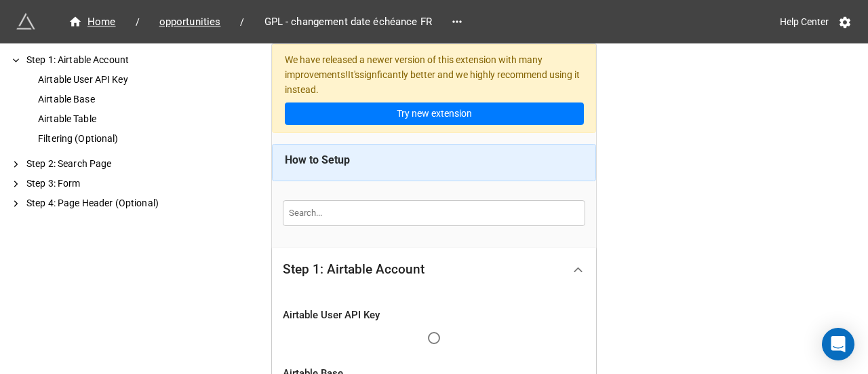  Describe the element at coordinates (348, 22) in the screenshot. I see `span: GPL - changement date échéance FR` at that location.